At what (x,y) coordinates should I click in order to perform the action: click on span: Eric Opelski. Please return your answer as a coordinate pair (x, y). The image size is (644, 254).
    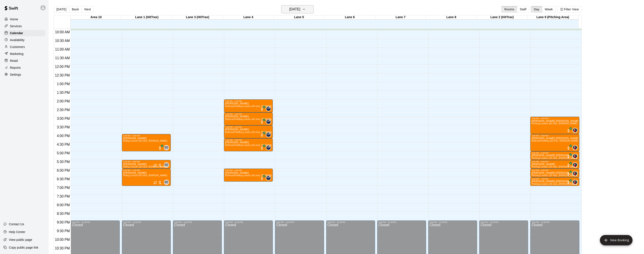
    Looking at the image, I should click on (167, 182).